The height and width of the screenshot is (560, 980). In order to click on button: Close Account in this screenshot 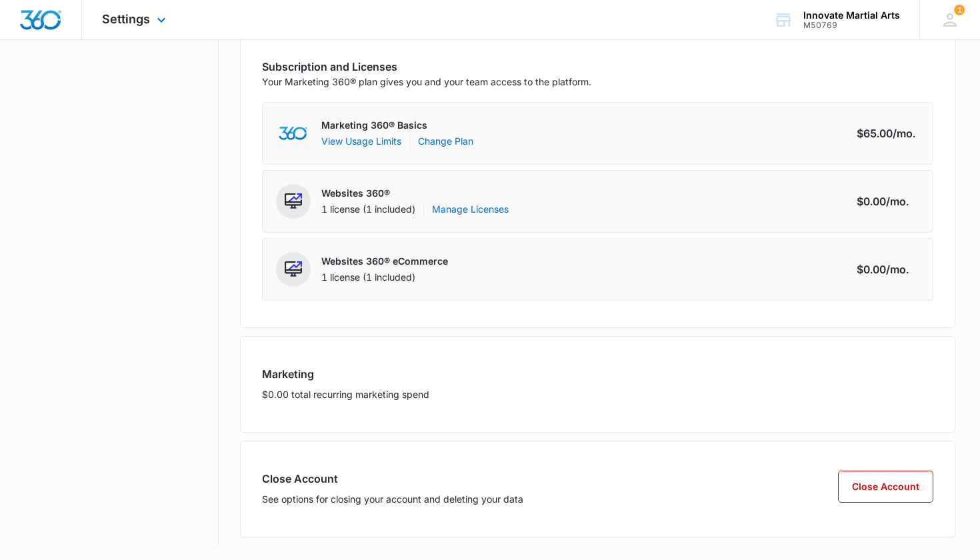, I will do `click(885, 486)`.